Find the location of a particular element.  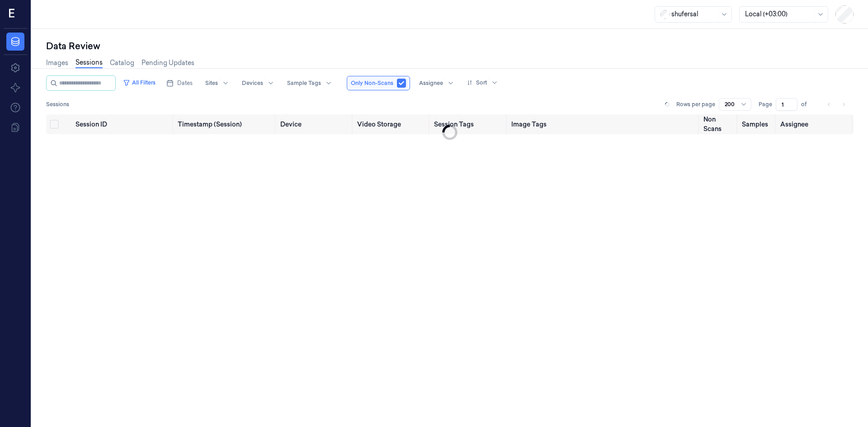

th: Video Storage is located at coordinates (392, 124).